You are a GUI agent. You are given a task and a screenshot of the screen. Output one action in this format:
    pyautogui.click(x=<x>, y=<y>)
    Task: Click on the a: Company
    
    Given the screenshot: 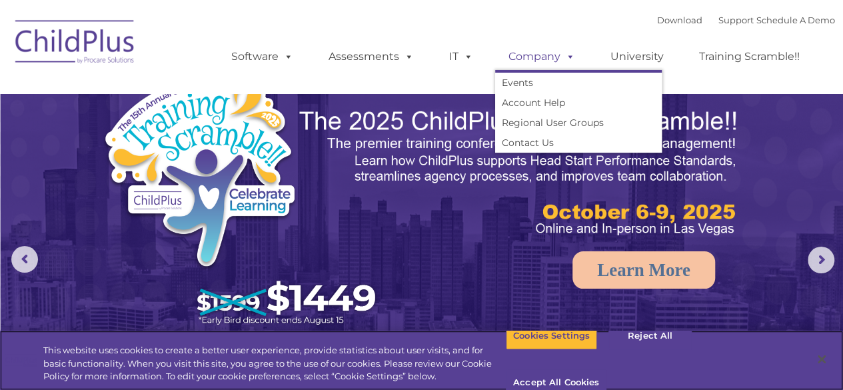 What is the action you would take?
    pyautogui.click(x=542, y=57)
    